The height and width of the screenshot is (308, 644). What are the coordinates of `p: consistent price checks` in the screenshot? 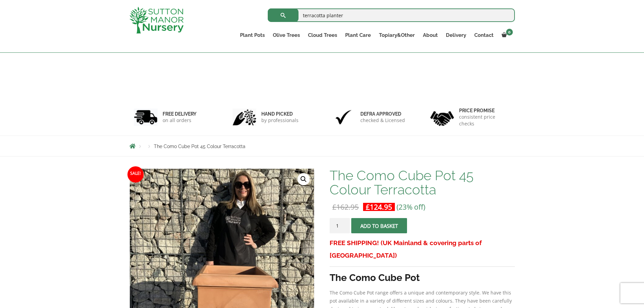 It's located at (484, 120).